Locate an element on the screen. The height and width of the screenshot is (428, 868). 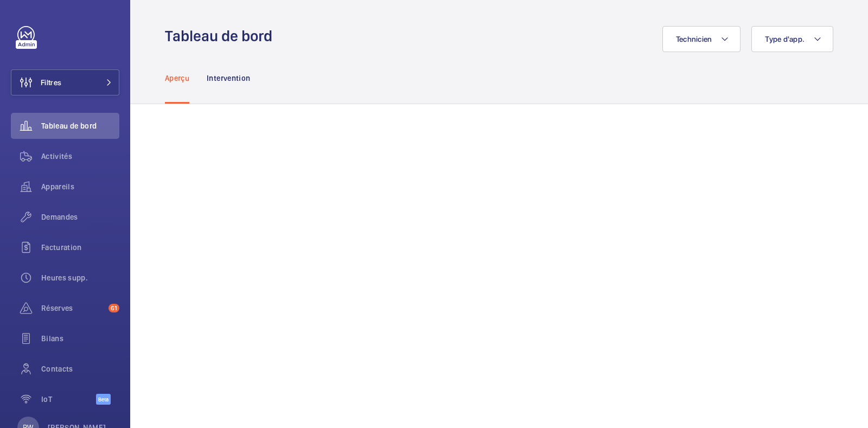
button: Technicien is located at coordinates (701, 39).